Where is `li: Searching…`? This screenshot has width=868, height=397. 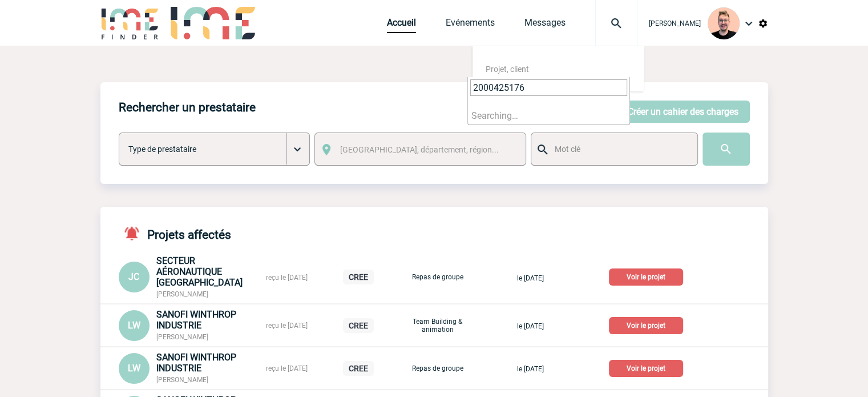 li: Searching… is located at coordinates (548, 115).